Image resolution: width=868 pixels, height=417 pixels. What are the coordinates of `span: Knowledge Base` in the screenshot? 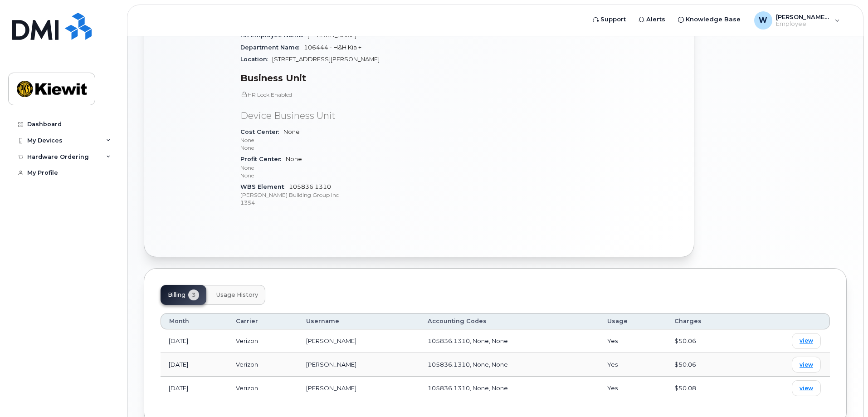 It's located at (713, 19).